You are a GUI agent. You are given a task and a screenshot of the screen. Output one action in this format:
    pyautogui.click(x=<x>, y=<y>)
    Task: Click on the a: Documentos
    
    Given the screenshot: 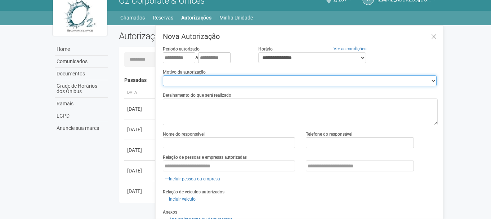 What is the action you would take?
    pyautogui.click(x=81, y=74)
    